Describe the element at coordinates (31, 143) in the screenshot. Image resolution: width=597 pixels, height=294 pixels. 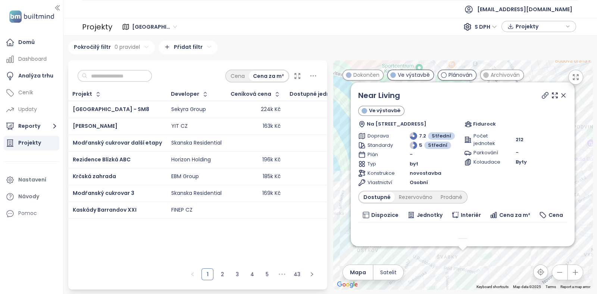
I see `a: Projekty` at that location.